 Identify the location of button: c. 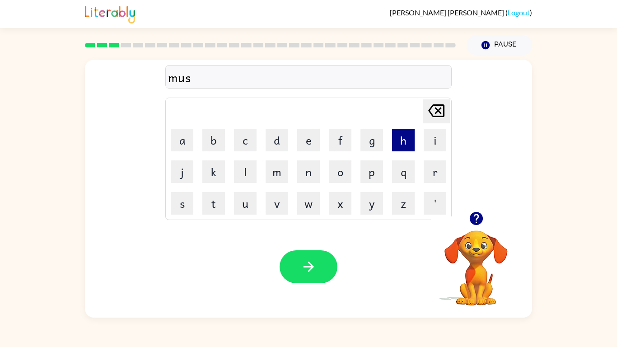
(245, 140).